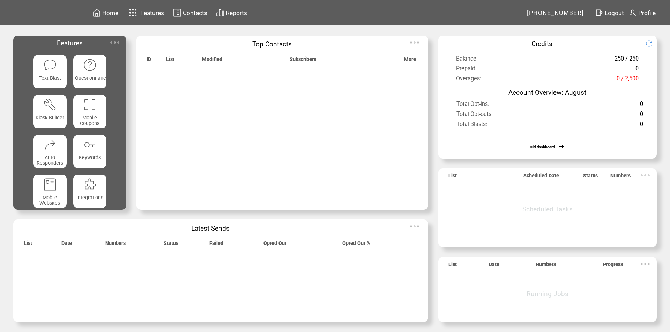 Image resolution: width=670 pixels, height=332 pixels. What do you see at coordinates (90, 105) in the screenshot?
I see `img: coupons.svg` at bounding box center [90, 105].